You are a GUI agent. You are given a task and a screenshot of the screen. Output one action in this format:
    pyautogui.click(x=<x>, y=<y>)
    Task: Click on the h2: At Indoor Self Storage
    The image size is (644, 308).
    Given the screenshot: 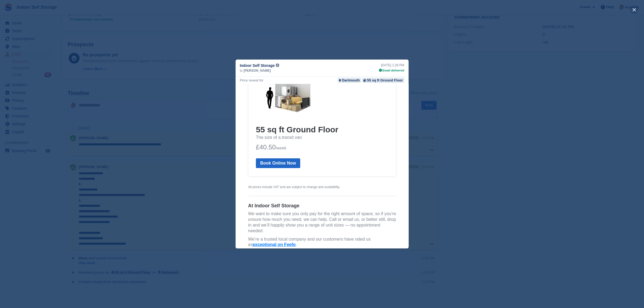 What is the action you would take?
    pyautogui.click(x=87, y=122)
    